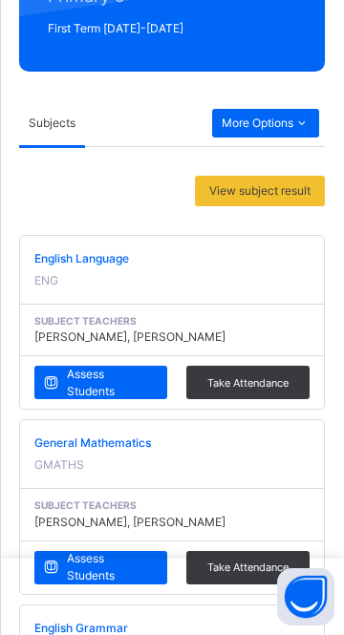 The width and height of the screenshot is (344, 635). Describe the element at coordinates (247, 383) in the screenshot. I see `span: Take Attendance` at that location.